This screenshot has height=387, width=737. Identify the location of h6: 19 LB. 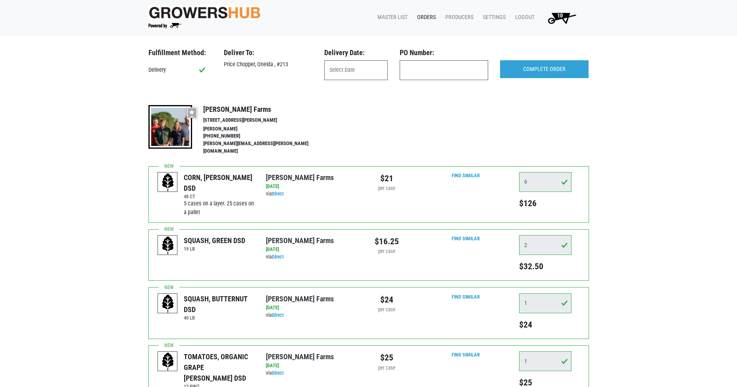
(214, 249).